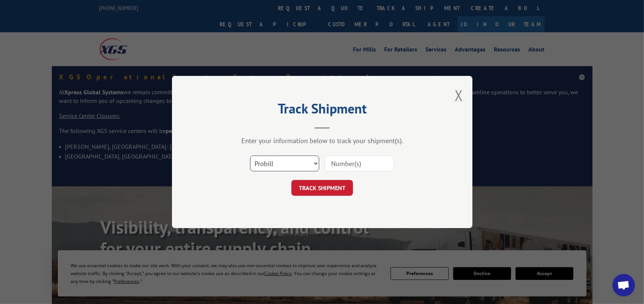  Describe the element at coordinates (322, 141) in the screenshot. I see `div: Enter your information below to track your shipment(s).` at that location.